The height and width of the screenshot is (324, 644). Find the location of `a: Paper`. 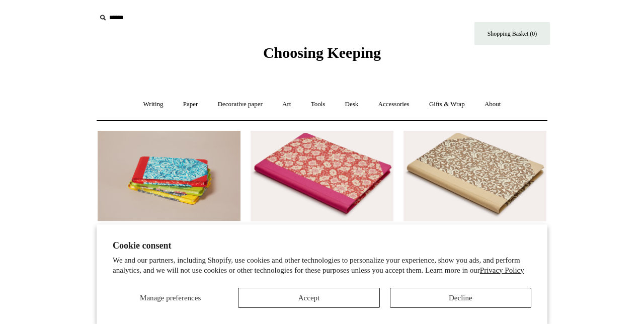

a: Paper is located at coordinates (191, 104).